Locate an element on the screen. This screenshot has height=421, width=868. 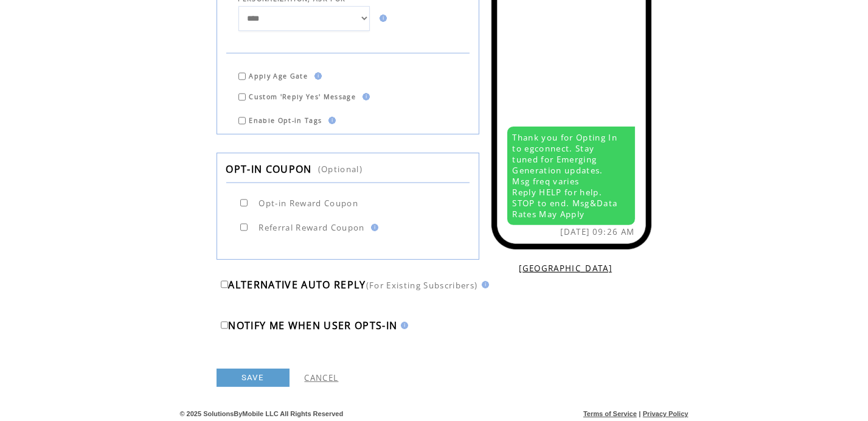
span: Enable Opt-in Tags is located at coordinates (285, 120).